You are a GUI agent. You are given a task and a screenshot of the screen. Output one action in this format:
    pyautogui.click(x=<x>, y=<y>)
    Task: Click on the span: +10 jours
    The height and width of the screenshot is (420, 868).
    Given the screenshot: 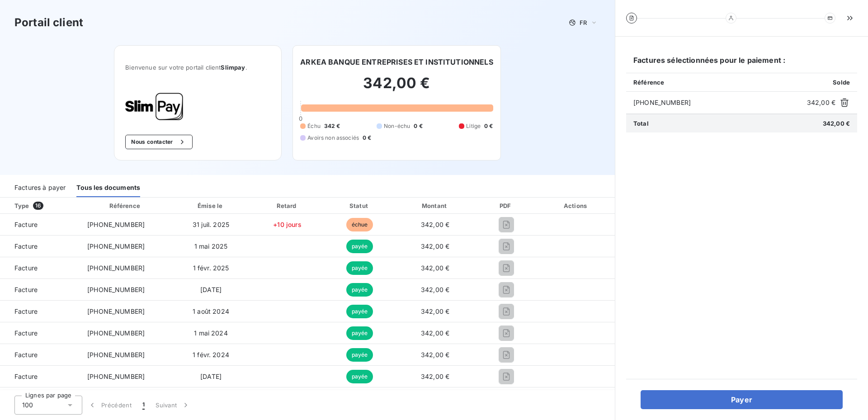 What is the action you would take?
    pyautogui.click(x=287, y=224)
    